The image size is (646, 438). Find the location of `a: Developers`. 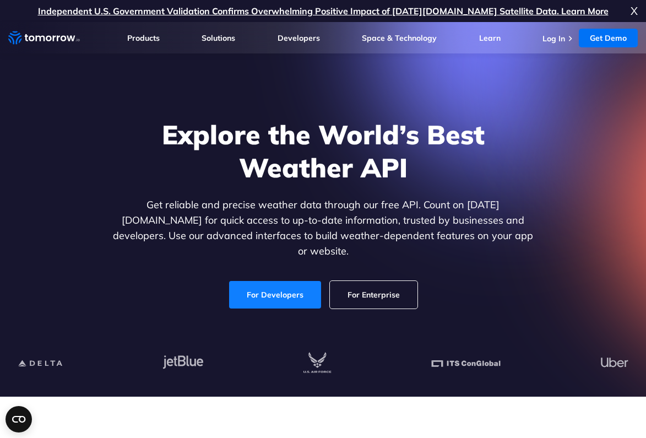

a: Developers is located at coordinates (298, 38).